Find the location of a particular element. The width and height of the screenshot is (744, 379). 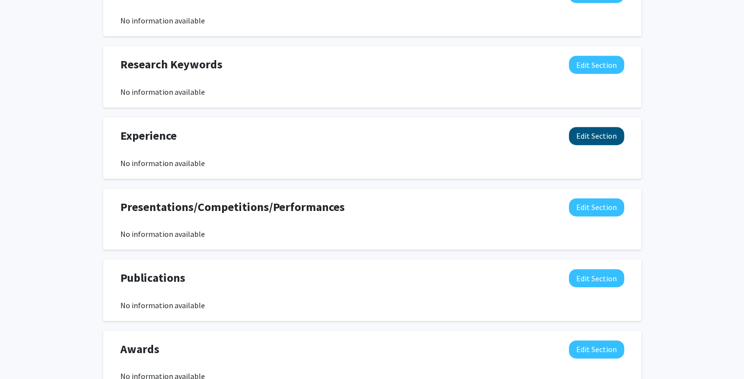

button: Edit Publications is located at coordinates (596, 278).